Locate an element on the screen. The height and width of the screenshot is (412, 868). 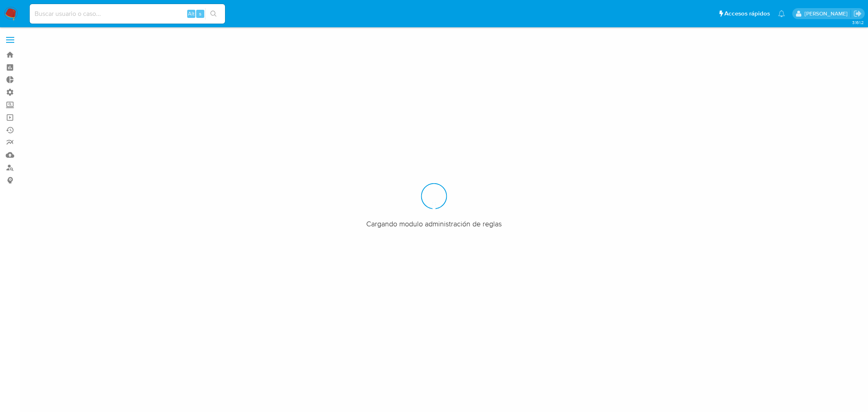
p: mercedes.medrano@mercadolibre.com is located at coordinates (827, 13).